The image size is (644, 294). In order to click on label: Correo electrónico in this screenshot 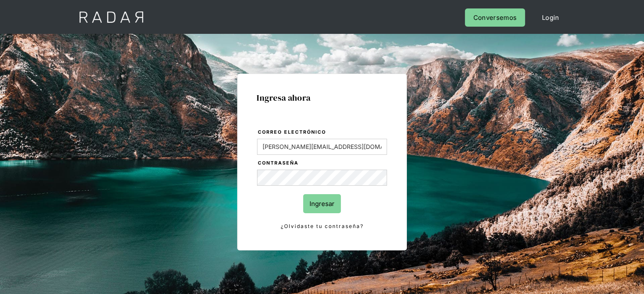, I will do `click(322, 132)`.